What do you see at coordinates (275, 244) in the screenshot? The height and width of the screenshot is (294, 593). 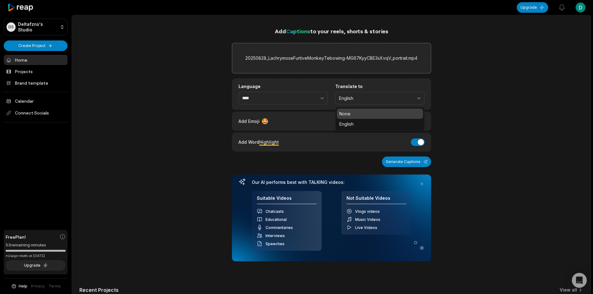 I see `span: Speeches` at bounding box center [275, 244].